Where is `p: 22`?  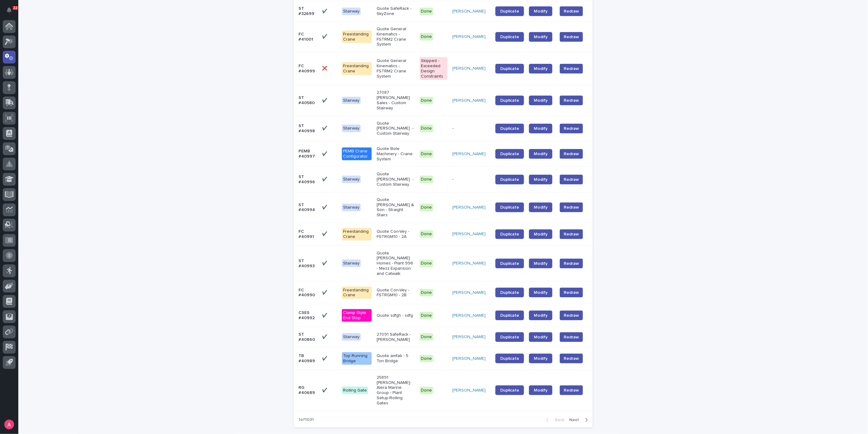
p: 22 is located at coordinates (15, 8).